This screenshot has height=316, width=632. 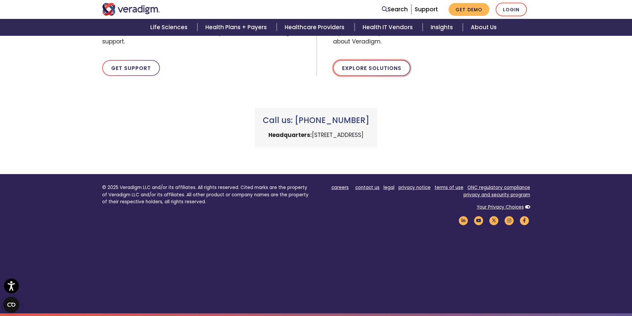 I want to click on a: privacy notice, so click(x=414, y=187).